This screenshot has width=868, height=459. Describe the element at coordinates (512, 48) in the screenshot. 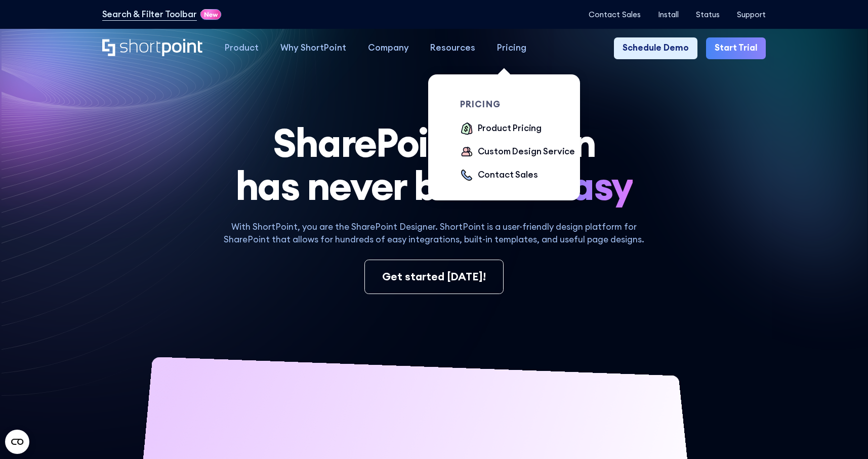

I see `div: Pricing` at that location.